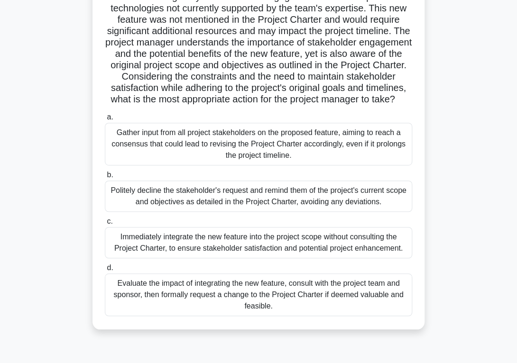  Describe the element at coordinates (109, 117) in the screenshot. I see `span: a.` at that location.